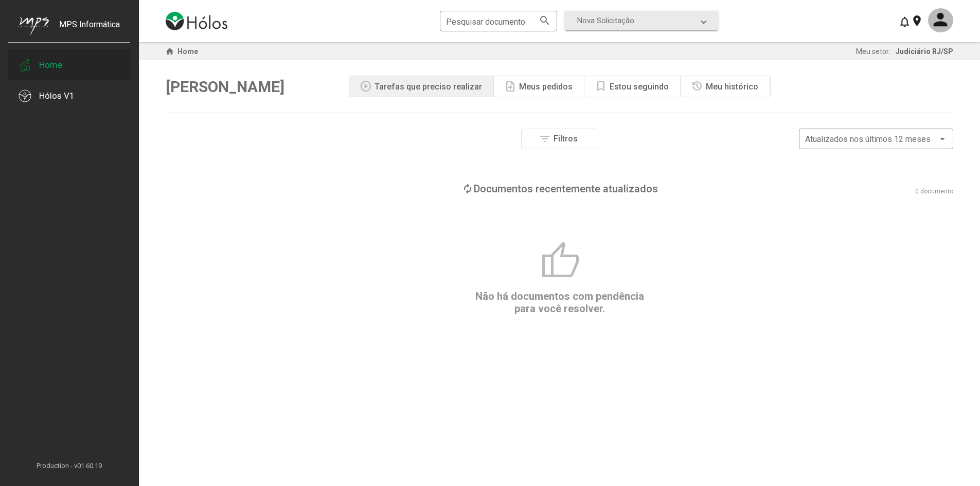  I want to click on span: Production - v01.60.19, so click(69, 465).